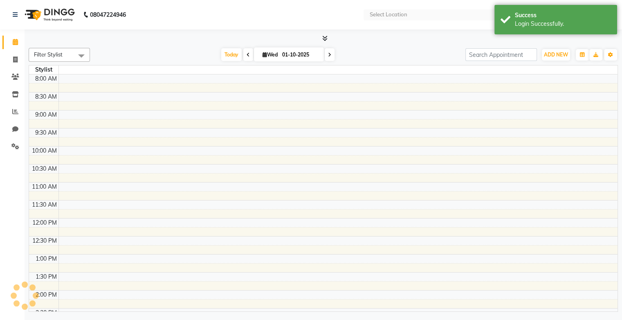 The height and width of the screenshot is (320, 622). Describe the element at coordinates (49, 15) in the screenshot. I see `img: logo` at that location.